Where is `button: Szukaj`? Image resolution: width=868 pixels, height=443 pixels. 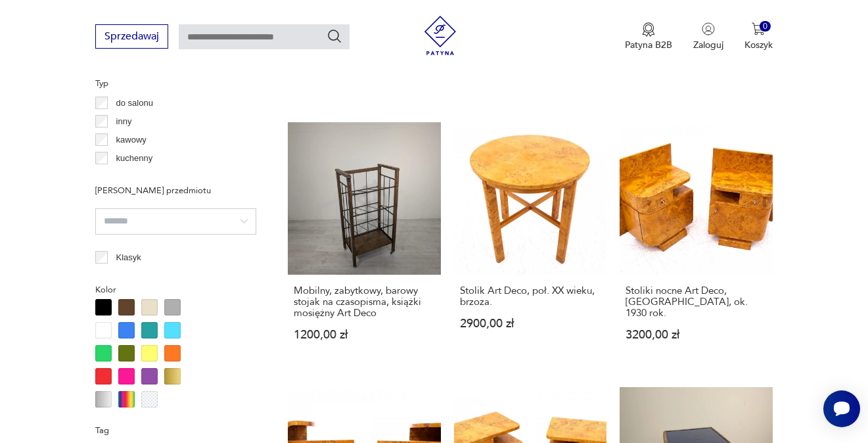 button: Szukaj is located at coordinates (335, 36).